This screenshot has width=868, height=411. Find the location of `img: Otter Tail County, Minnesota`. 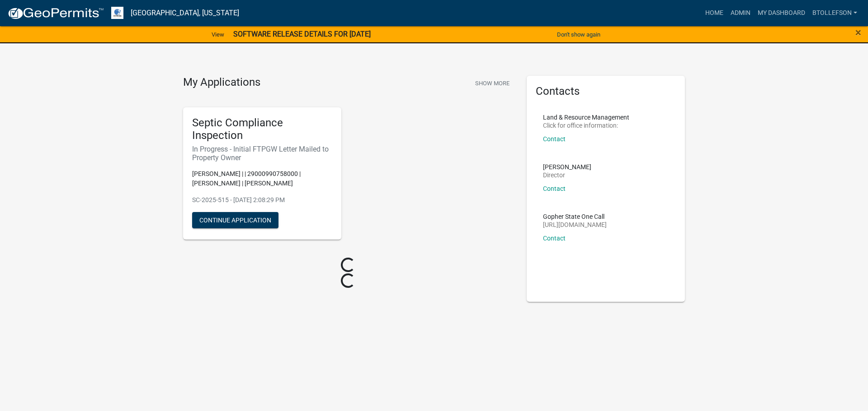

img: Otter Tail County, Minnesota is located at coordinates (117, 13).